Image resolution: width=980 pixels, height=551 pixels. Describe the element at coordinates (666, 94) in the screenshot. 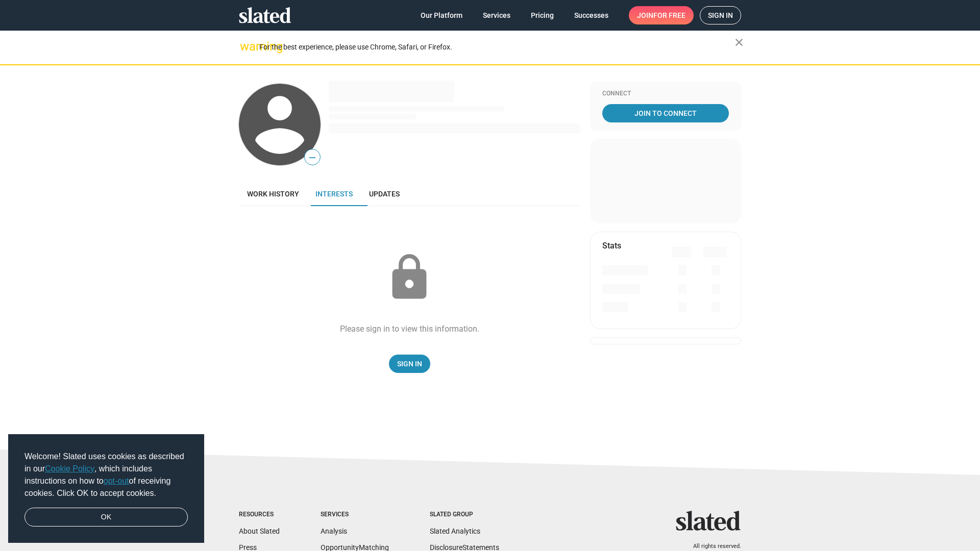

I see `div: Connect` at that location.